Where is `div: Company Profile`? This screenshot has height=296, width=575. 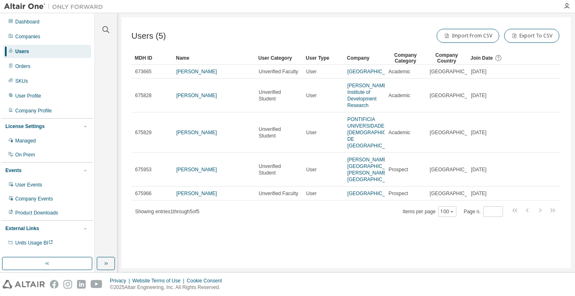 div: Company Profile is located at coordinates (33, 111).